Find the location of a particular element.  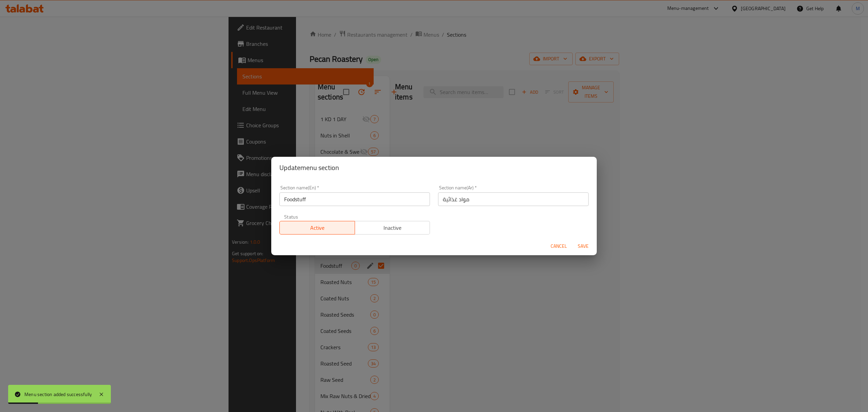

button: Save is located at coordinates (583, 246).